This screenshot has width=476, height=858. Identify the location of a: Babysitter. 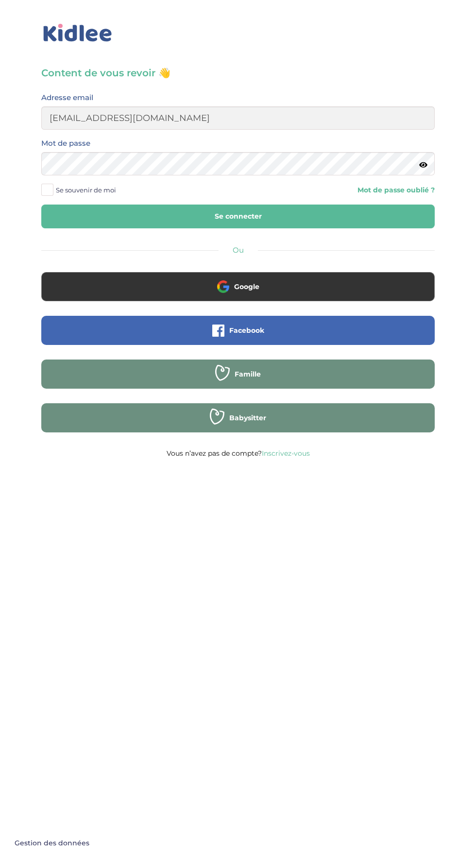
(238, 424).